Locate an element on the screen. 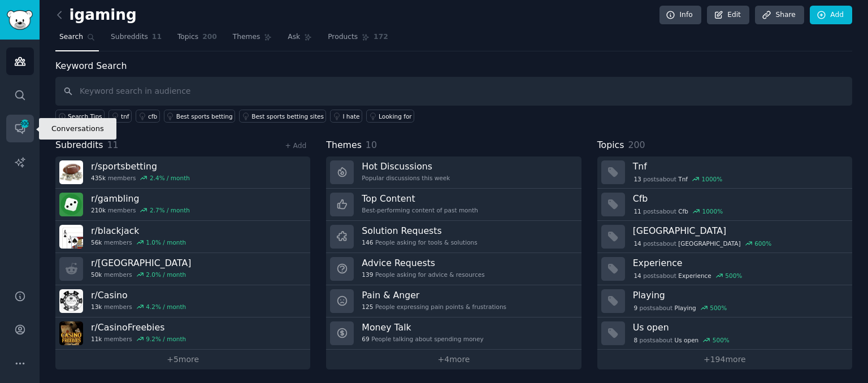  h3: Pain & Anger is located at coordinates (434, 295).